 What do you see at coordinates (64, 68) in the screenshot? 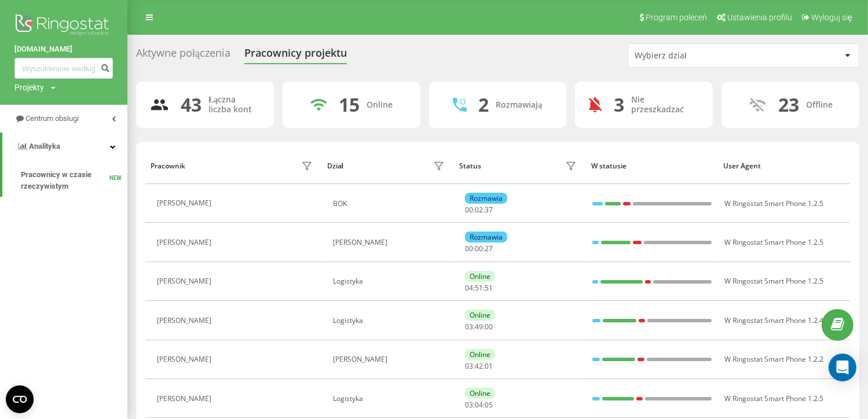
I see `input: Wyszukiwanie według numeru` at bounding box center [64, 68].